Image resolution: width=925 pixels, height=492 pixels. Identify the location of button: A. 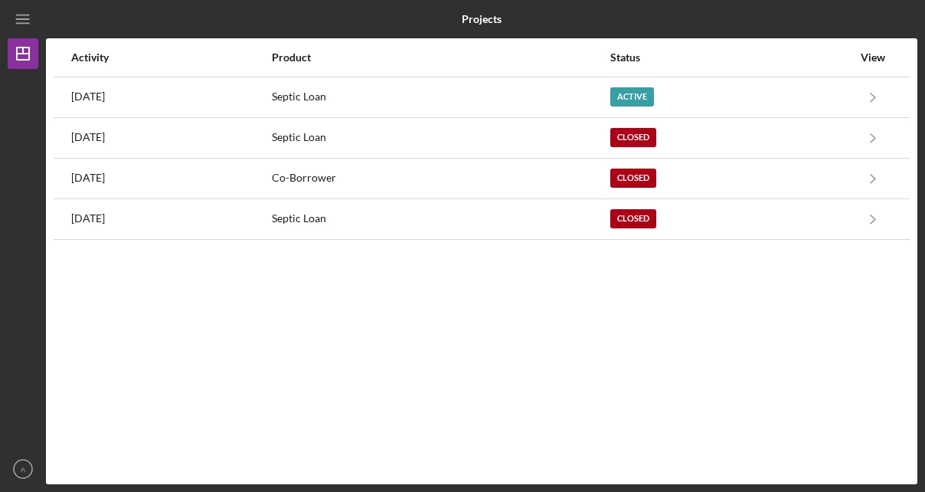
(23, 469).